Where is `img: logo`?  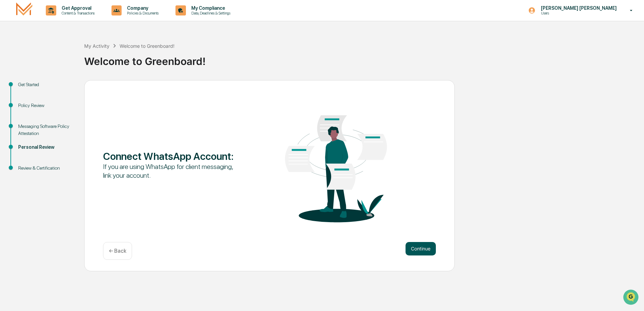 img: logo is located at coordinates (24, 10).